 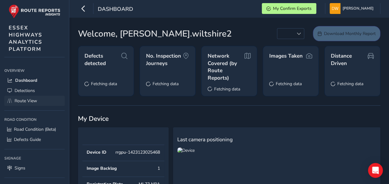 I want to click on div: rrgpu-1423123025468, so click(x=138, y=152).